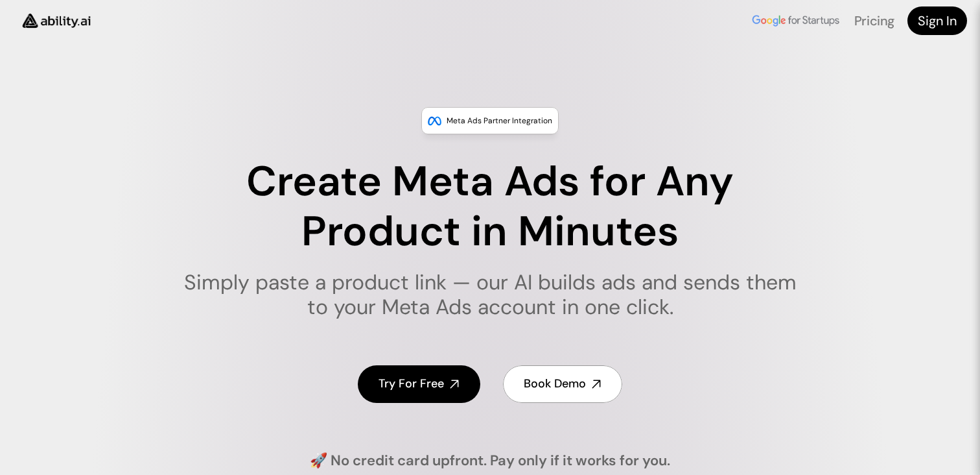 This screenshot has width=980, height=475. What do you see at coordinates (490, 207) in the screenshot?
I see `h1: Create Meta Ads for Any Product in Minutes` at bounding box center [490, 207].